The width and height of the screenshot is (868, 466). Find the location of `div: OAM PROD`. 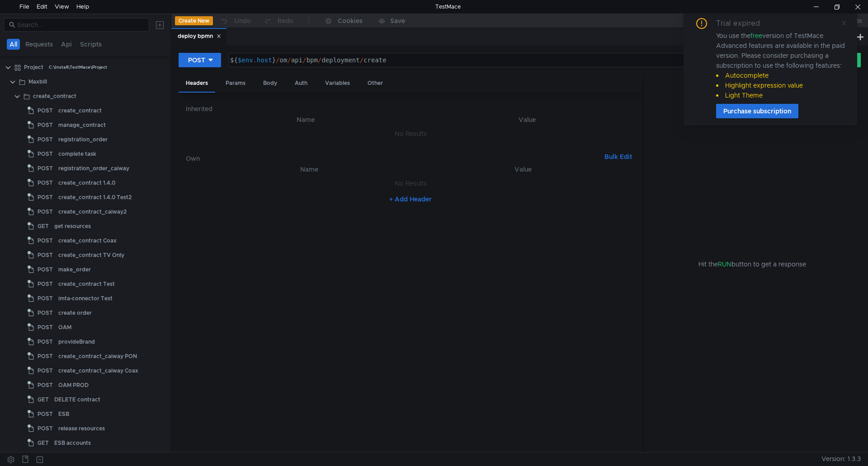

div: OAM PROD is located at coordinates (73, 385).